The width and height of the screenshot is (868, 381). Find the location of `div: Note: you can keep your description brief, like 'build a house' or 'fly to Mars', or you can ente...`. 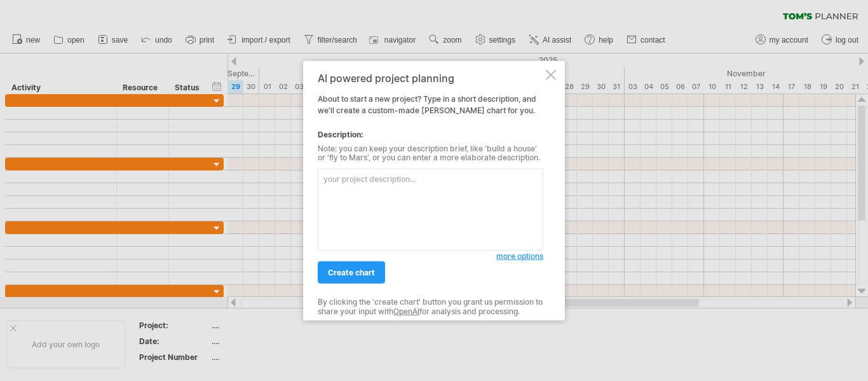

div: Note: you can keep your description brief, like 'build a house' or 'fly to Mars', or you can ente... is located at coordinates (430, 153).